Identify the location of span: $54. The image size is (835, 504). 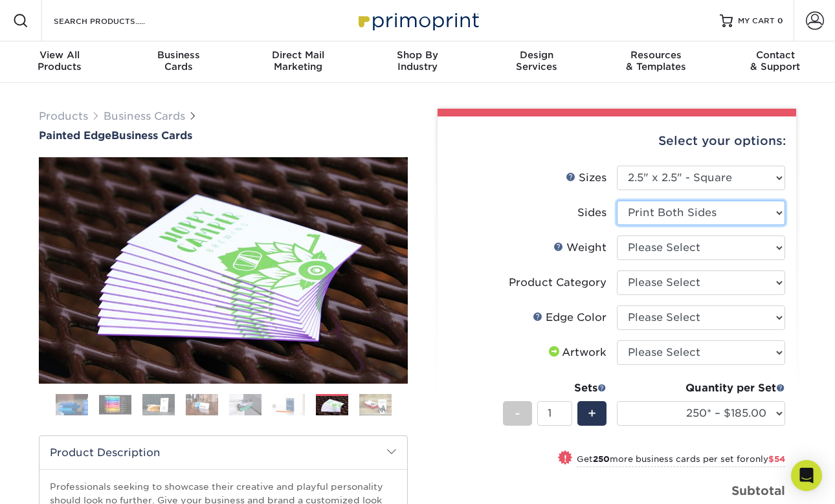
(777, 459).